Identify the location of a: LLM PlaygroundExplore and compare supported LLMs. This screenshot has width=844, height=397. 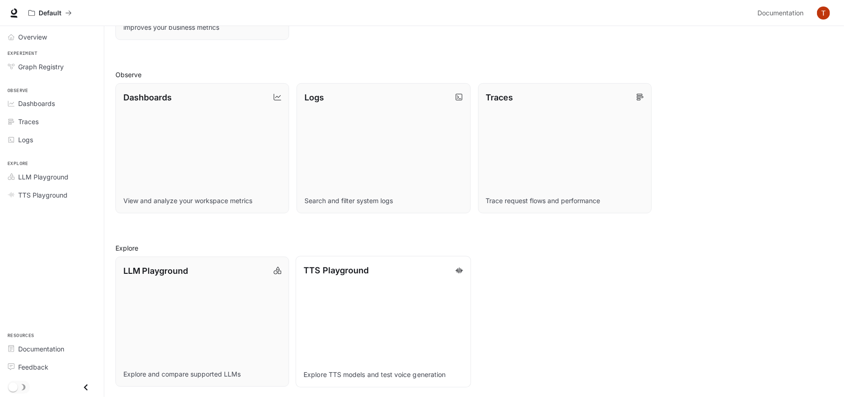
(202, 322).